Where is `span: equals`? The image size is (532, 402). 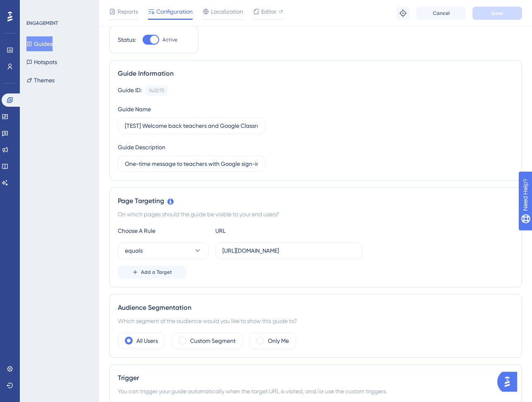
span: equals is located at coordinates (133, 250).